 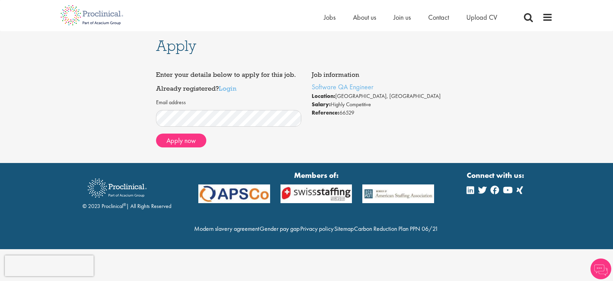 I want to click on a: Contact, so click(x=438, y=17).